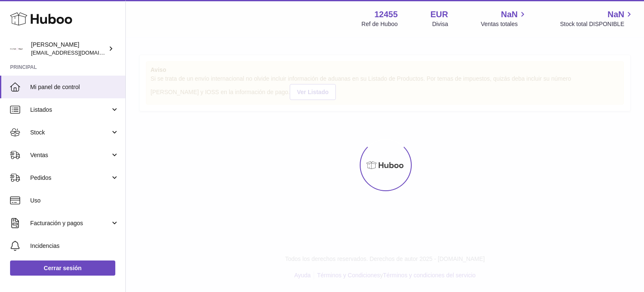 The height and width of the screenshot is (292, 644). I want to click on span: Ventas totales, so click(504, 24).